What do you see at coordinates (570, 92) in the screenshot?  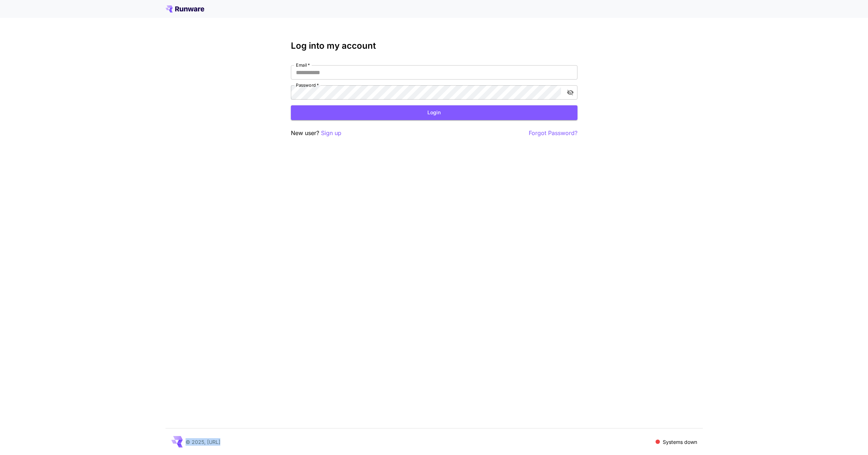 I see `button: toggle password visibility` at bounding box center [570, 92].